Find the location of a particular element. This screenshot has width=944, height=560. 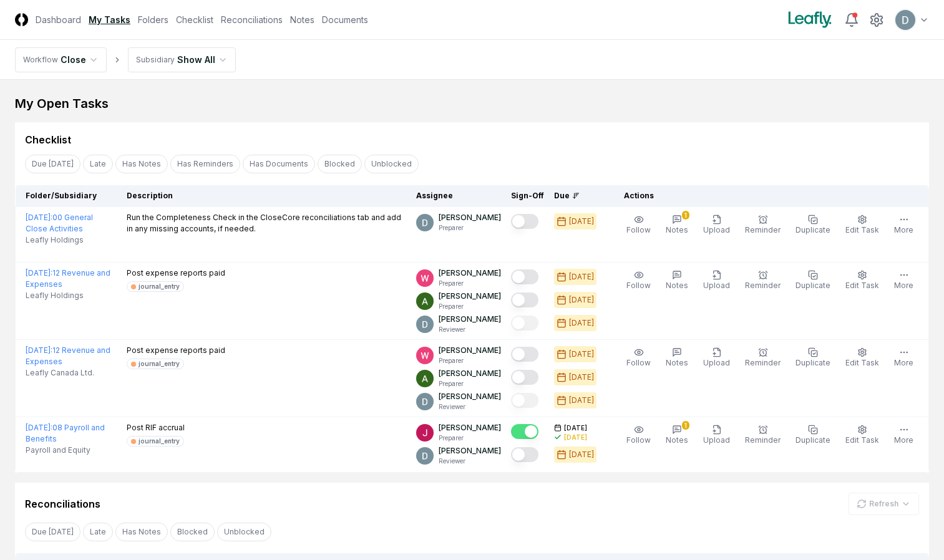

a: Checklist is located at coordinates (195, 19).